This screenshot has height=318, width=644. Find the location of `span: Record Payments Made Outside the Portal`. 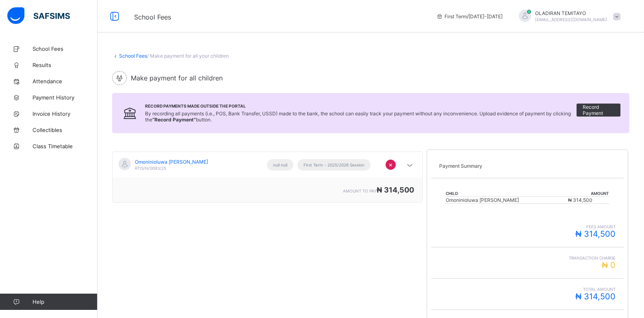

span: Record Payments Made Outside the Portal is located at coordinates (361, 106).